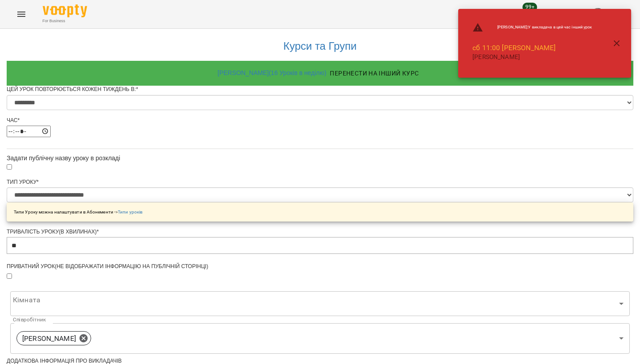 This screenshot has width=640, height=364. I want to click on div: Задати публічну назву уроку в розкладі, so click(320, 158).